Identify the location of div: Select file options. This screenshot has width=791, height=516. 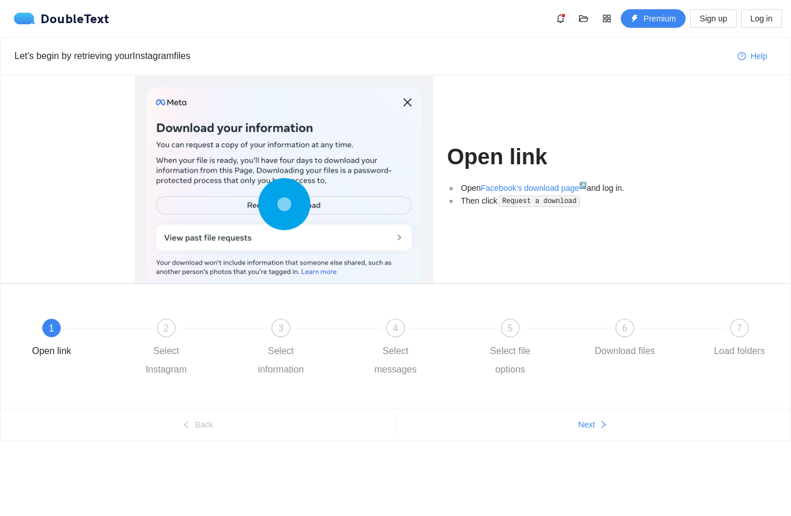
(510, 361).